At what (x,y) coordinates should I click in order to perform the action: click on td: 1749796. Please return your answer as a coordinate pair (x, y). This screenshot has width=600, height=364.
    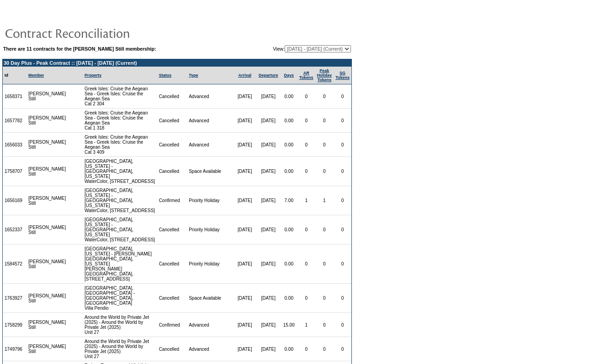
    Looking at the image, I should click on (15, 349).